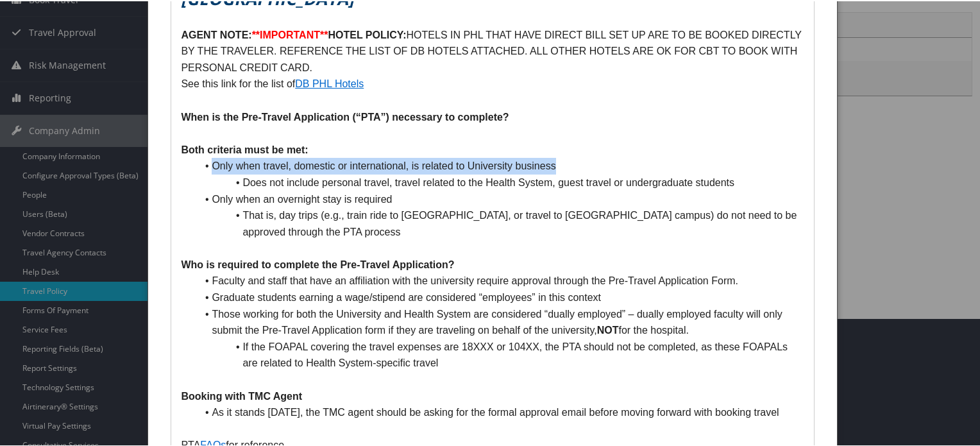 This screenshot has width=980, height=446. What do you see at coordinates (500, 321) in the screenshot?
I see `li: Those working for both the University and Health System are considered “dually employed” – dually...` at bounding box center [500, 321].